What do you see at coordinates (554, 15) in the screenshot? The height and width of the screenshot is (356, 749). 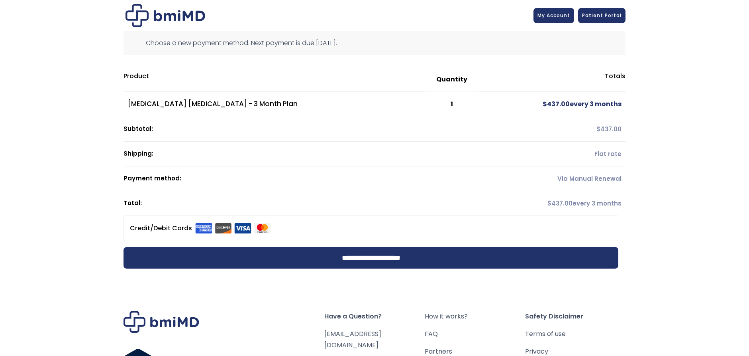 I see `span: My Account` at bounding box center [554, 15].